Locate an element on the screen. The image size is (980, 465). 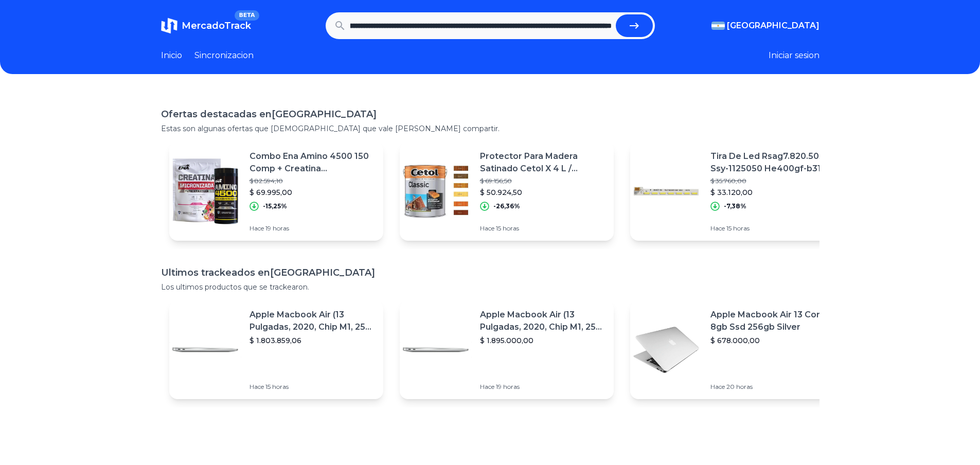
p: -15,25% is located at coordinates (275, 206).